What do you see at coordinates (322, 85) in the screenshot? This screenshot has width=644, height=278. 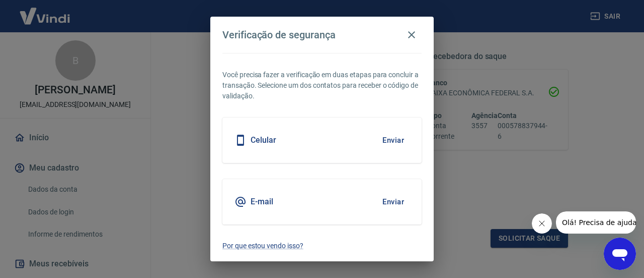 I see `p: Você precisa fazer a verificação em duas etapas para concluir a transação. Selecione um dos conta...` at bounding box center [322, 85].